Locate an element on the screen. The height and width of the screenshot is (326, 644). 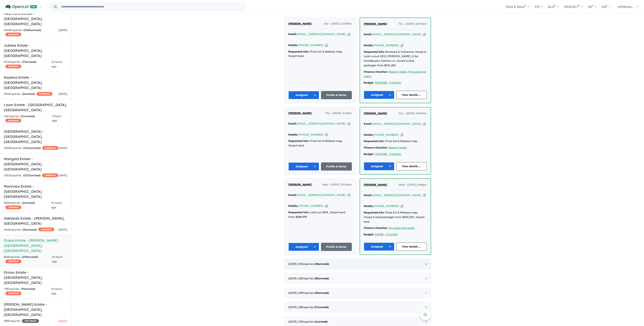
a: Deposit ready, Pre-approval ready is located at coordinates (395, 74).